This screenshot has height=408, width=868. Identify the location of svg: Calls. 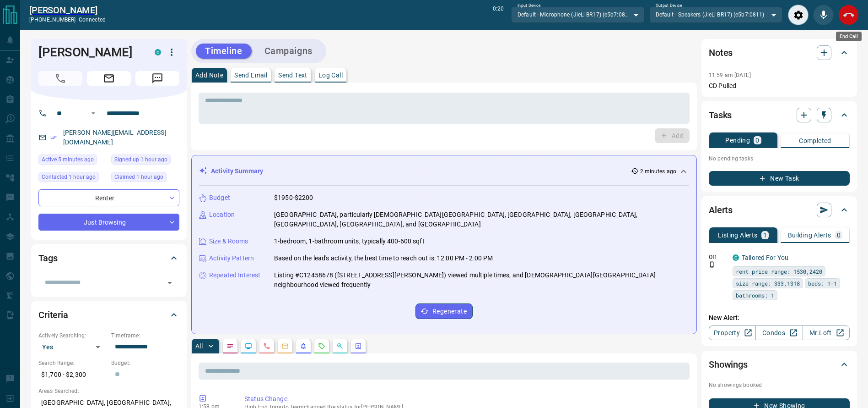
(267, 346).